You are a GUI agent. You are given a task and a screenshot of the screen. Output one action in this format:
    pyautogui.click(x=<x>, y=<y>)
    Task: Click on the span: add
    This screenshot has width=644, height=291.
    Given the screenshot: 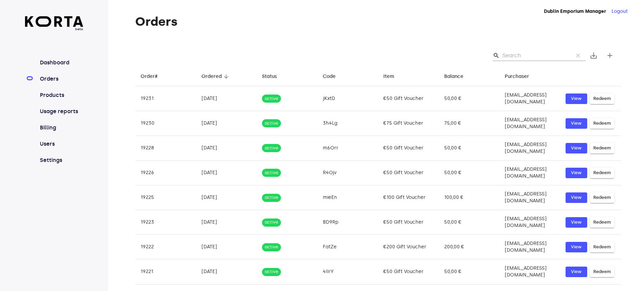 What is the action you would take?
    pyautogui.click(x=610, y=56)
    